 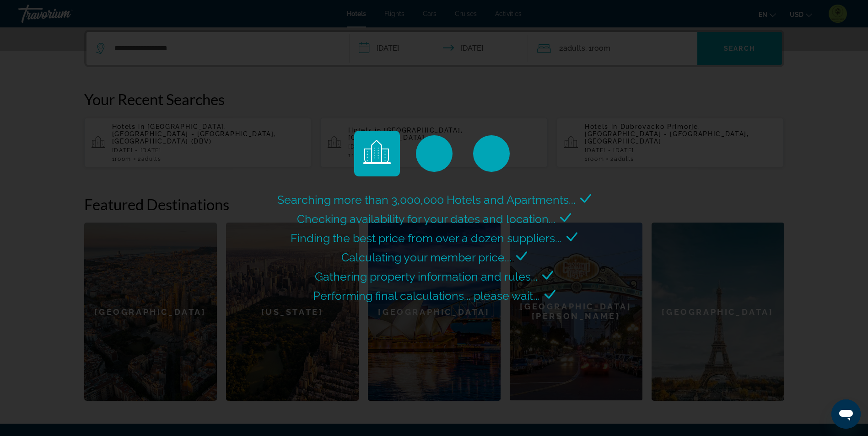 I want to click on span: Performing final calculations... please wait..., so click(x=427, y=296).